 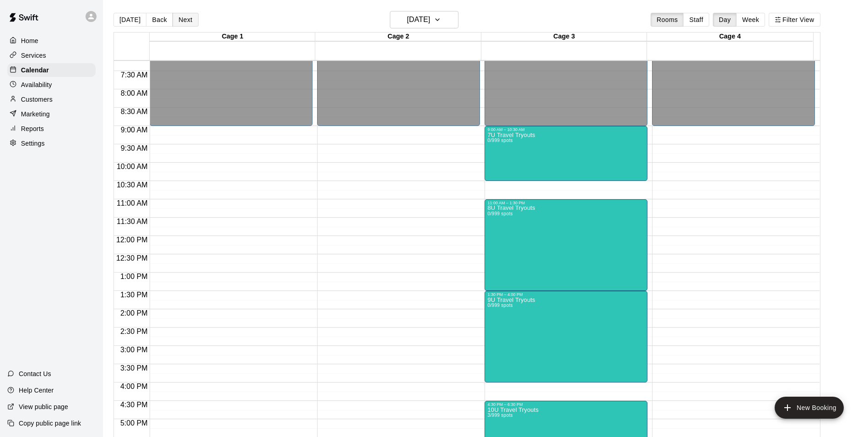 I want to click on span: 9:00 AM, so click(x=134, y=129).